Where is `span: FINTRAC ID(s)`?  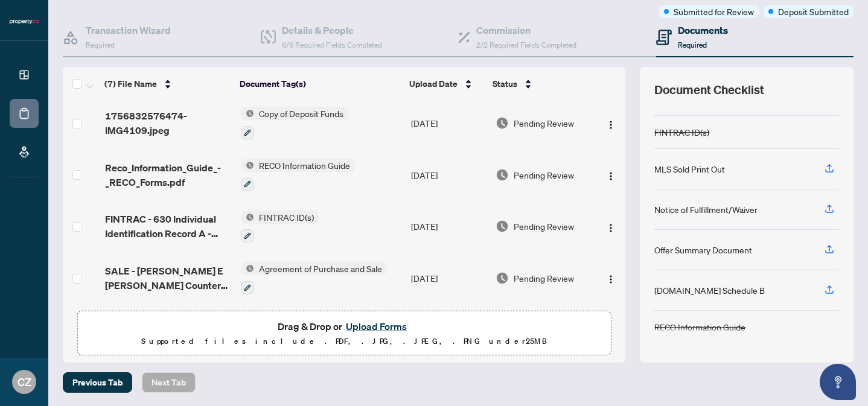 span: FINTRAC ID(s) is located at coordinates (286, 217).